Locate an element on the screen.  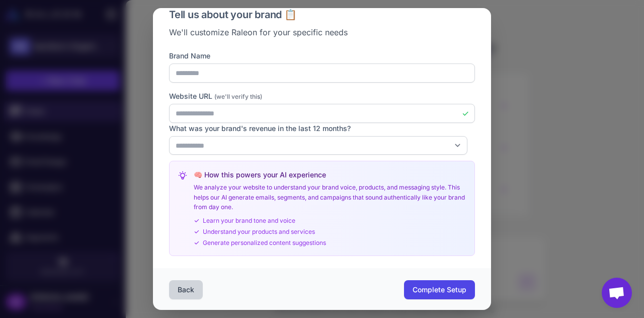
label: What was your brand's revenue in the last 12 months? is located at coordinates (322, 129).